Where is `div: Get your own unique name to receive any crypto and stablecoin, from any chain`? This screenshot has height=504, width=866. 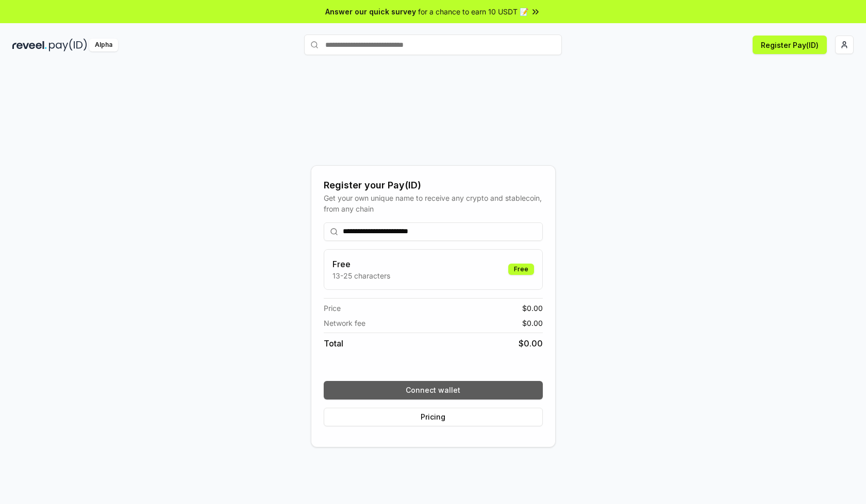
div: Get your own unique name to receive any crypto and stablecoin, from any chain is located at coordinates (433, 204).